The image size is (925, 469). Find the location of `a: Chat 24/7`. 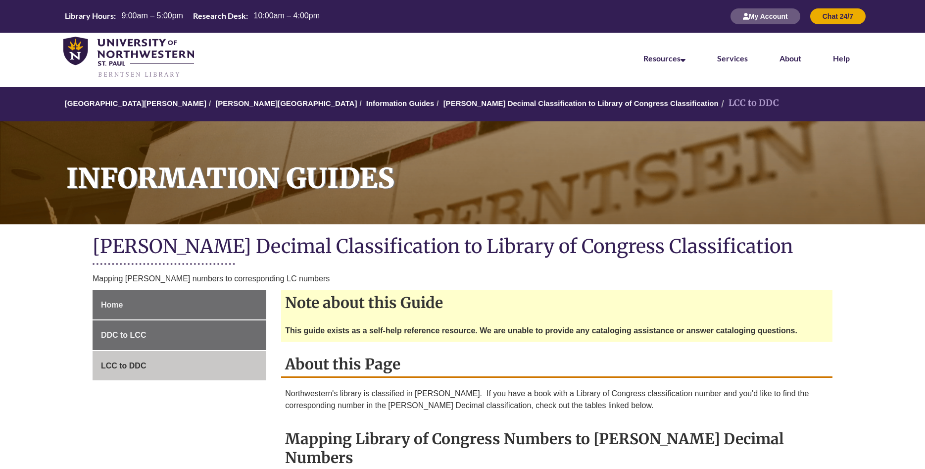

a: Chat 24/7 is located at coordinates (838, 16).